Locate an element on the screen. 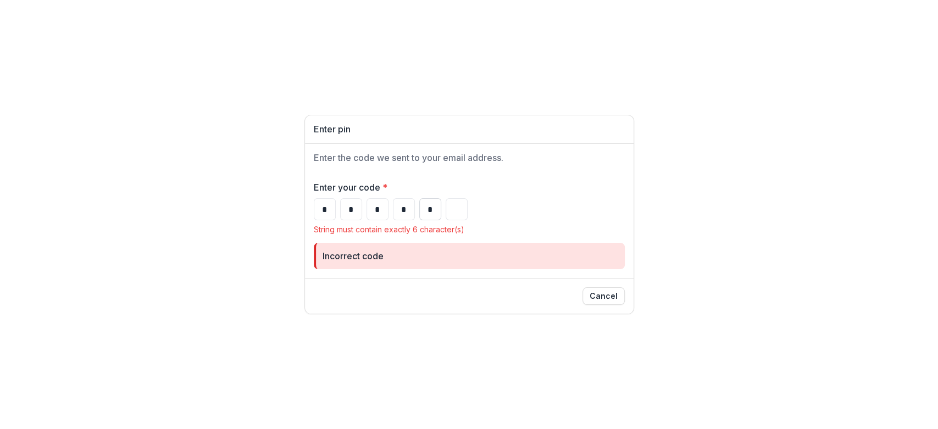 Image resolution: width=938 pixels, height=429 pixels. label: Enter your code is located at coordinates (466, 187).